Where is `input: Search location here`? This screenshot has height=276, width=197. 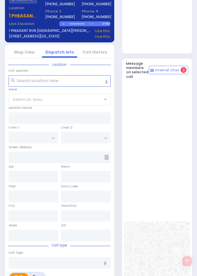
input: Search location here is located at coordinates (59, 81).